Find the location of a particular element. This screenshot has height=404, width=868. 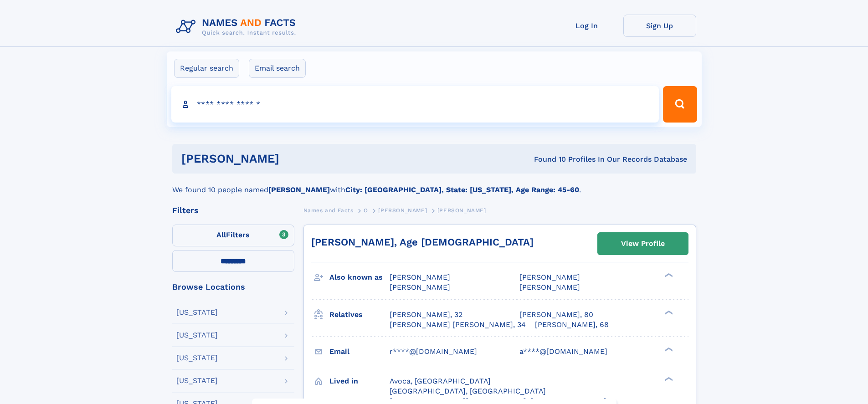

div: Found 10 Profiles In Our Records Database is located at coordinates (547, 159).